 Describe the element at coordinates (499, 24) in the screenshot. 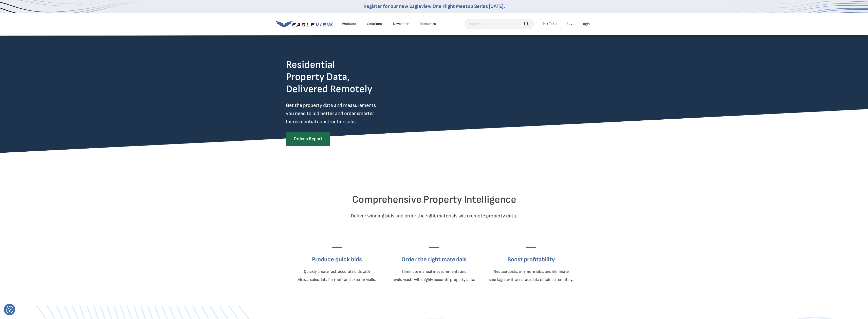

I see `input: Search` at that location.